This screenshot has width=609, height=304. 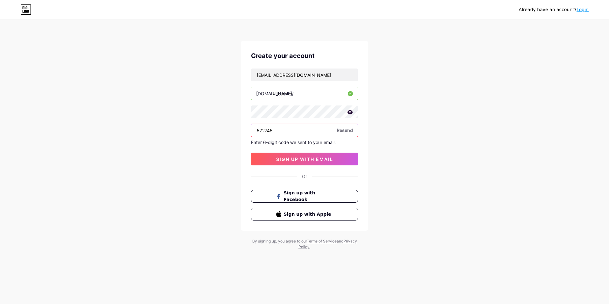 What do you see at coordinates (304, 214) in the screenshot?
I see `button: Sign up with Apple` at bounding box center [304, 214].